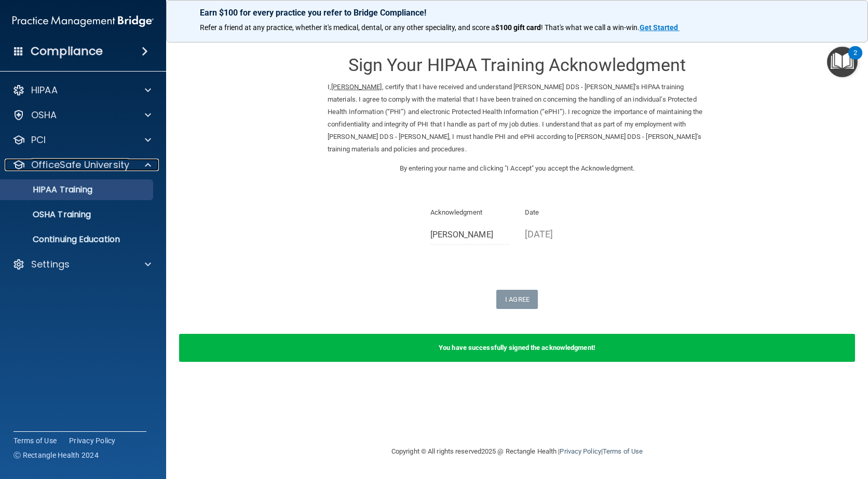  Describe the element at coordinates (82, 264) in the screenshot. I see `a: Settings` at that location.